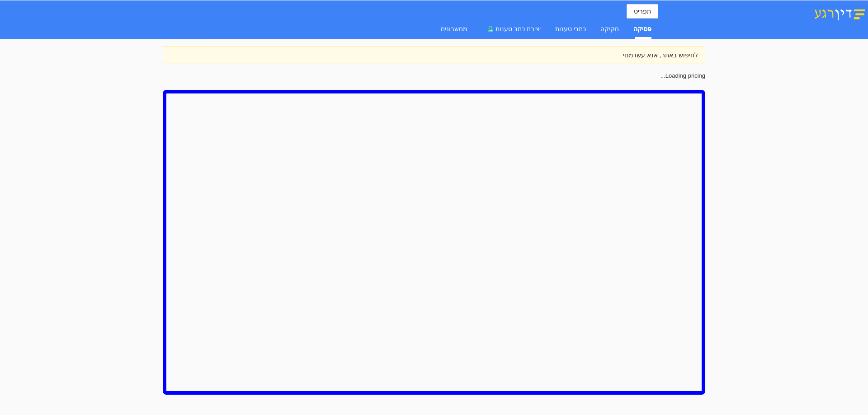 The width and height of the screenshot is (868, 415). What do you see at coordinates (434, 55) in the screenshot?
I see `div: לחיפוש באתר, אנא עשו מנוי` at bounding box center [434, 55].